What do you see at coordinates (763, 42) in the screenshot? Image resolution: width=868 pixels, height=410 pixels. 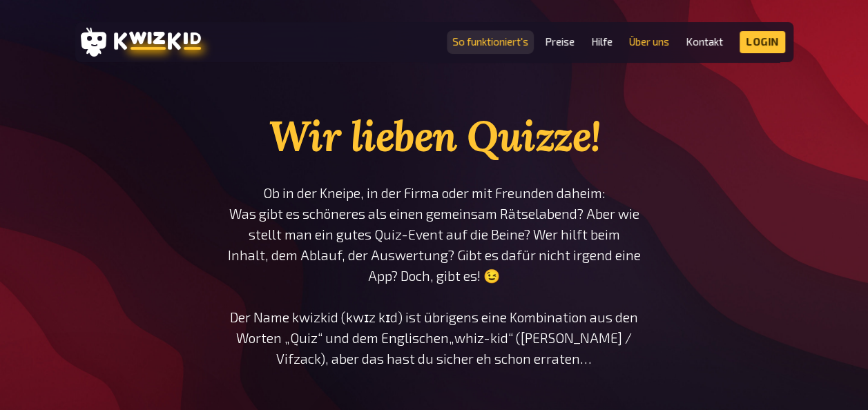 I see `a: Login` at bounding box center [763, 42].